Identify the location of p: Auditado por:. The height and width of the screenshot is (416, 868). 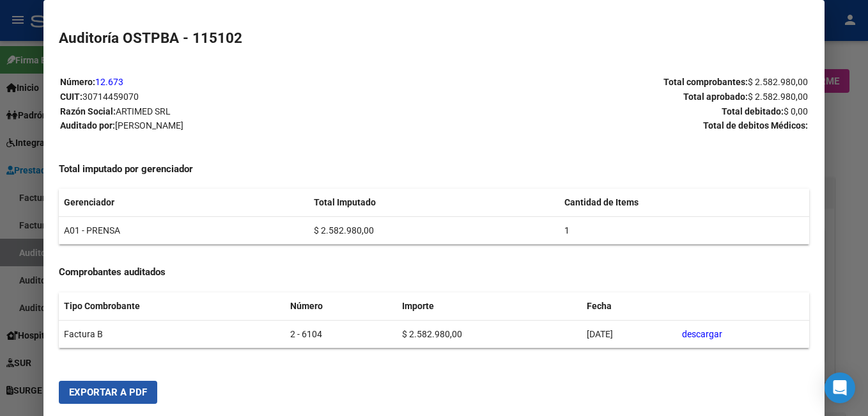
(246, 125).